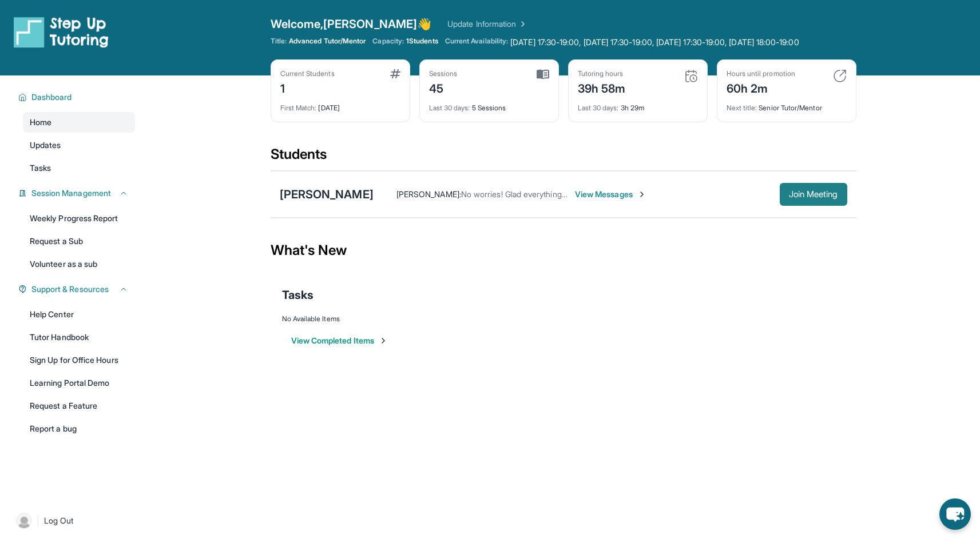 This screenshot has width=980, height=539. I want to click on span: Current Availability:, so click(477, 42).